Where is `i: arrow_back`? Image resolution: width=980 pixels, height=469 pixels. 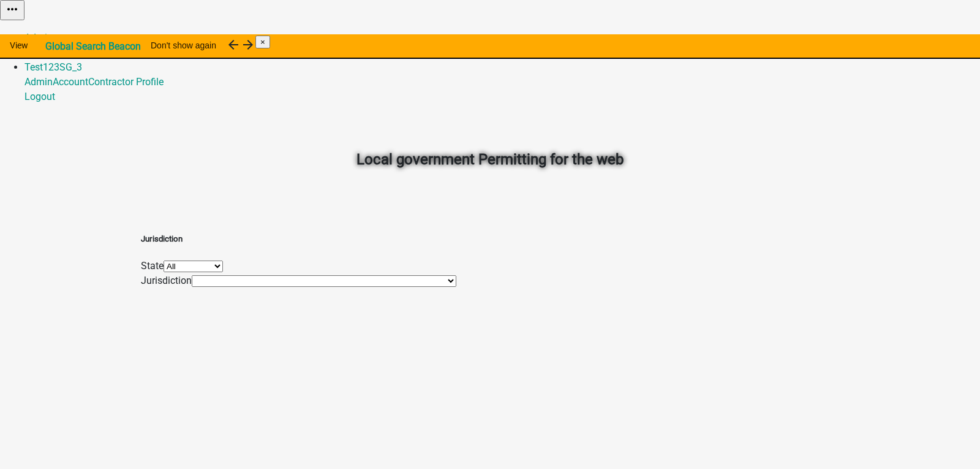
i: arrow_back is located at coordinates (233, 45).